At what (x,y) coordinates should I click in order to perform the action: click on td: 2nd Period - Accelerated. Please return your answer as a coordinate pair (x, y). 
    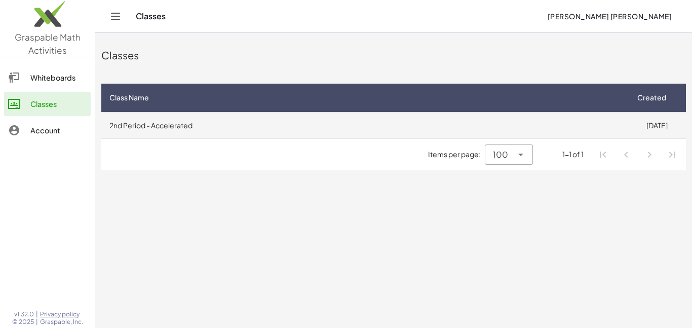
    Looking at the image, I should click on (364, 125).